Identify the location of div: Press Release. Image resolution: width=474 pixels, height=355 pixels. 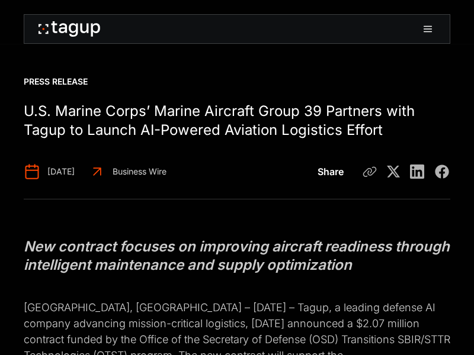
(56, 82).